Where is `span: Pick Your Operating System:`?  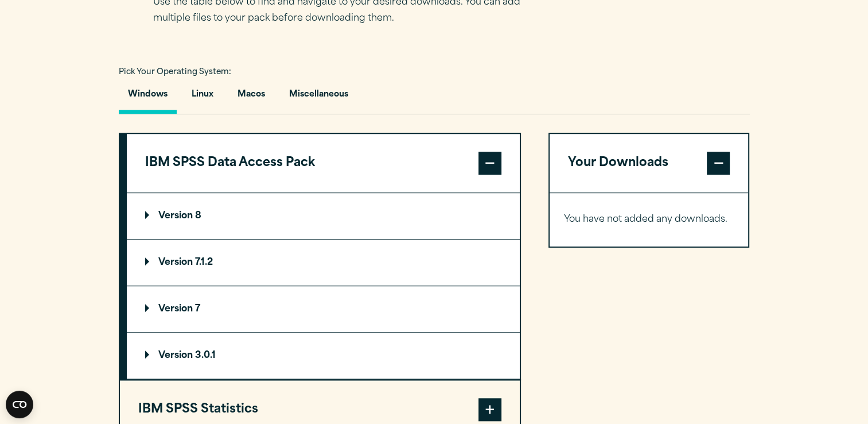
span: Pick Your Operating System: is located at coordinates (175, 72).